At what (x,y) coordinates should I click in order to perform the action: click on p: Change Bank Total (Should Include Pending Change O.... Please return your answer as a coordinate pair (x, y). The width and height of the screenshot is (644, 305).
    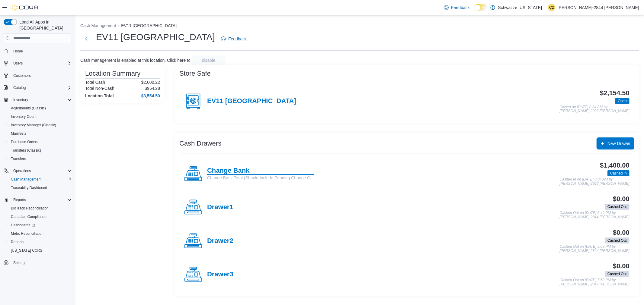
    Looking at the image, I should click on (260, 178).